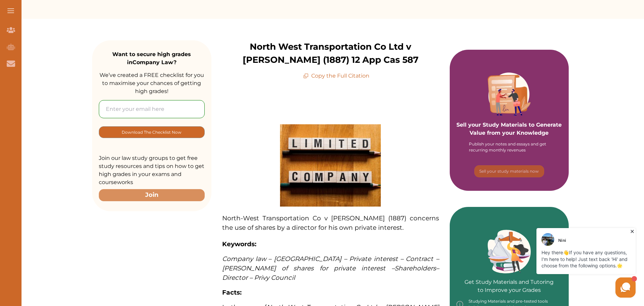  Describe the element at coordinates (151, 53) in the screenshot. I see `i: 1` at that location.